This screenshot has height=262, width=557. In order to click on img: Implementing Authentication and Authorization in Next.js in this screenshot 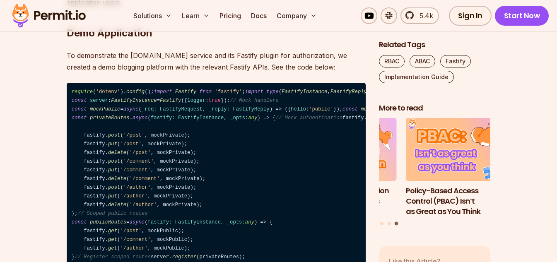, I will do `click(341, 150)`.